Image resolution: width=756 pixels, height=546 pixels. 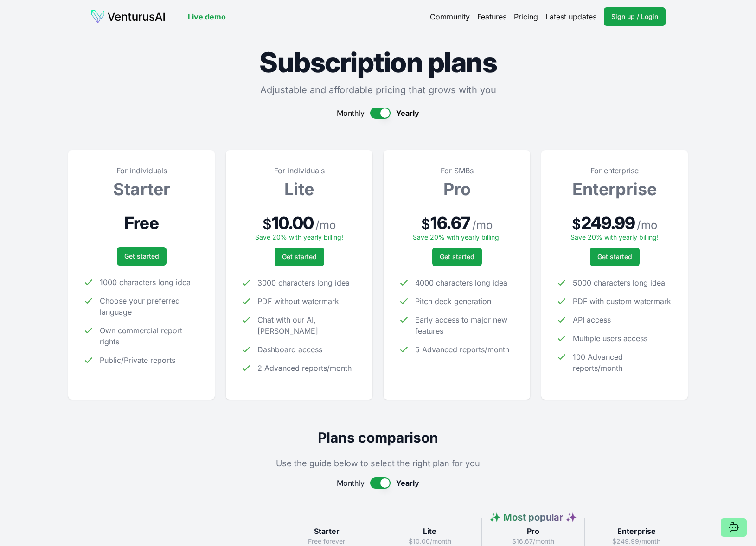 What do you see at coordinates (298, 301) in the screenshot?
I see `span: PDF without watermark` at bounding box center [298, 301].